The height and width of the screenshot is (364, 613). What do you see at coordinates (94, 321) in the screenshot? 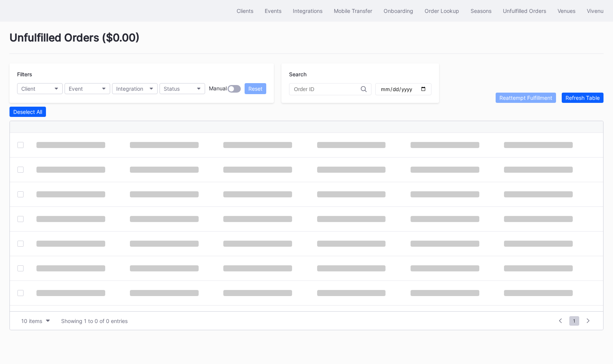
I see `div: Showing 1 to 0 of 0 entries` at bounding box center [94, 321].